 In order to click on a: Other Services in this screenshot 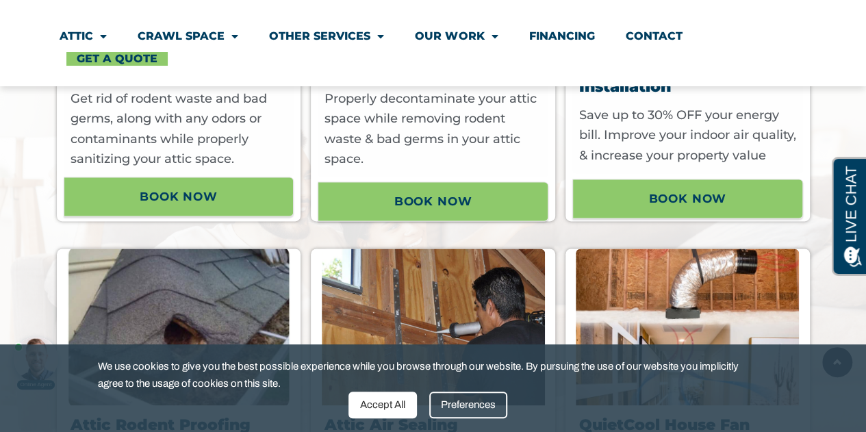, I will do `click(327, 36)`.